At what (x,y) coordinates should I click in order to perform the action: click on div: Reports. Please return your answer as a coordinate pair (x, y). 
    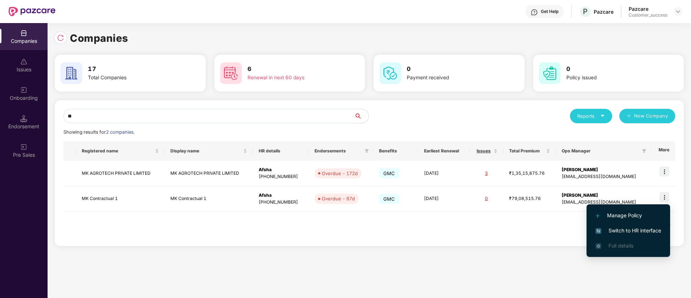
    Looking at the image, I should click on (591, 116).